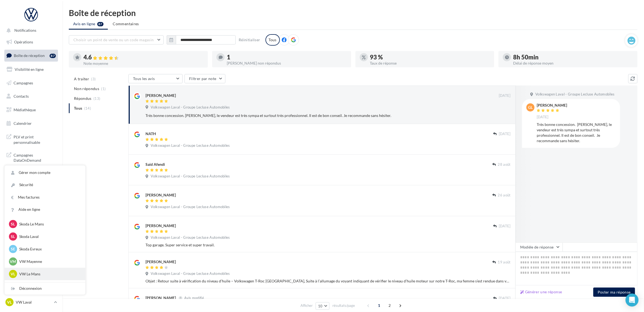 This screenshot has height=312, width=644. I want to click on div: 93 %, so click(430, 57).